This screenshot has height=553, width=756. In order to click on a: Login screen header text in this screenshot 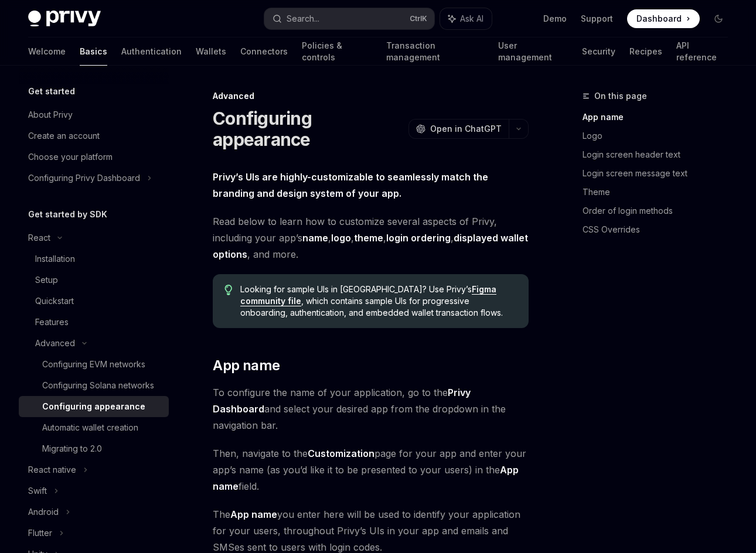, I will do `click(660, 155)`.